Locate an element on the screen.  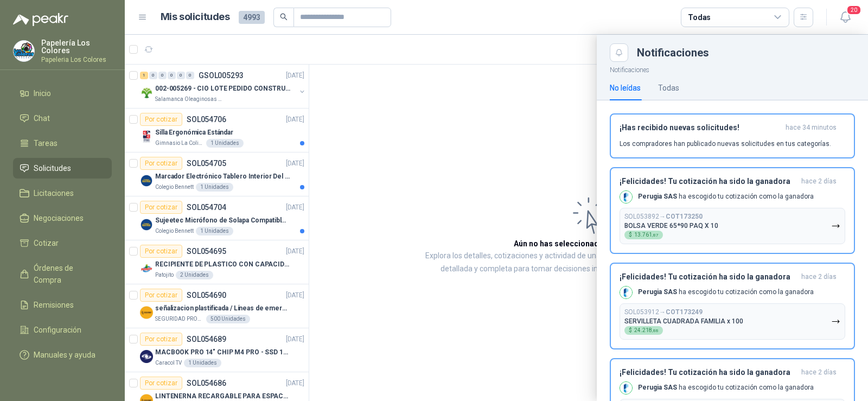
span: ,87 is located at coordinates (656, 235).